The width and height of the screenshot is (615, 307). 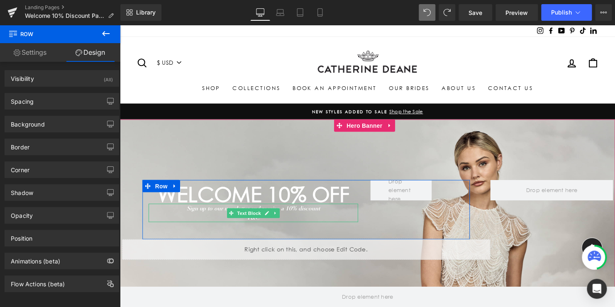 What do you see at coordinates (138, 64) in the screenshot?
I see `a: Collections` at bounding box center [138, 64].